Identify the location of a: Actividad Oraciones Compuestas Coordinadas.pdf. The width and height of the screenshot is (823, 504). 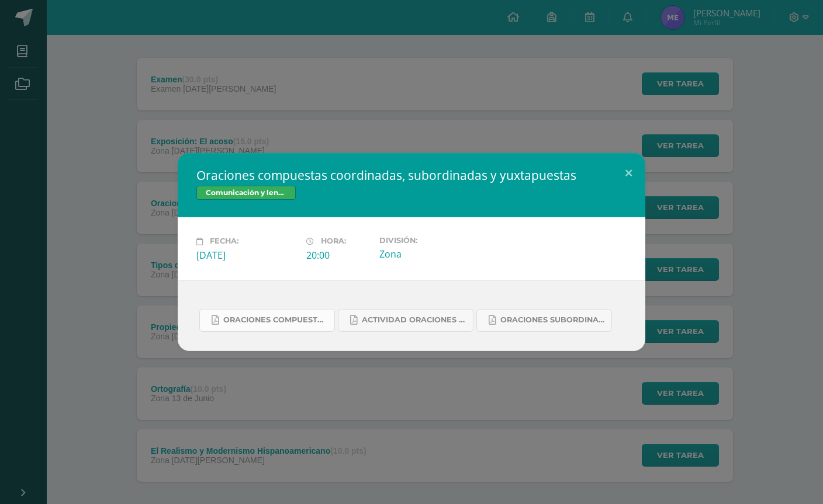
(406, 320).